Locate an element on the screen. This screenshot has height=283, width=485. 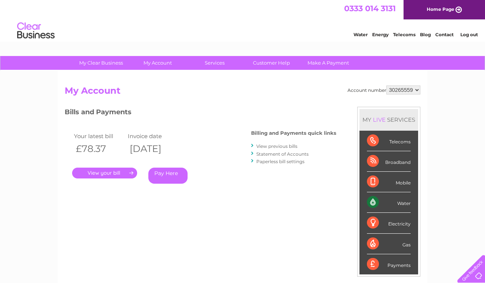
div: Broadband is located at coordinates (388, 161).